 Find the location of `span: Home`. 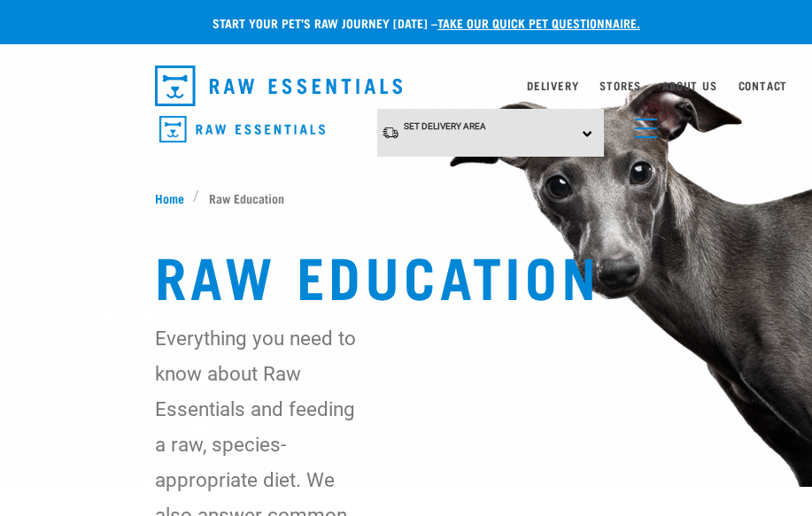

span: Home is located at coordinates (169, 198).